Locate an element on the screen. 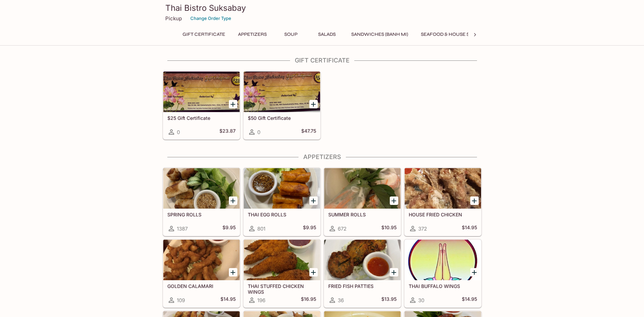  button: Soup is located at coordinates (291, 35).